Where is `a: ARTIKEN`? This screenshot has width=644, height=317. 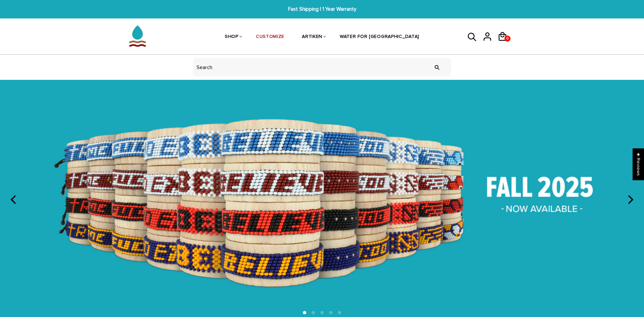
a: ARTIKEN is located at coordinates (312, 37).